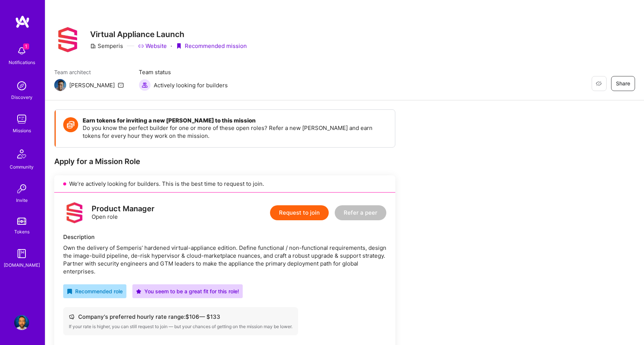 This screenshot has width=644, height=345. I want to click on a: Website, so click(153, 46).